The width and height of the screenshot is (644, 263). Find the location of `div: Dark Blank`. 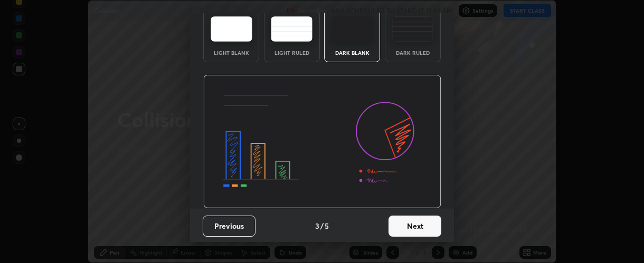

div: Dark Blank is located at coordinates (352, 52).